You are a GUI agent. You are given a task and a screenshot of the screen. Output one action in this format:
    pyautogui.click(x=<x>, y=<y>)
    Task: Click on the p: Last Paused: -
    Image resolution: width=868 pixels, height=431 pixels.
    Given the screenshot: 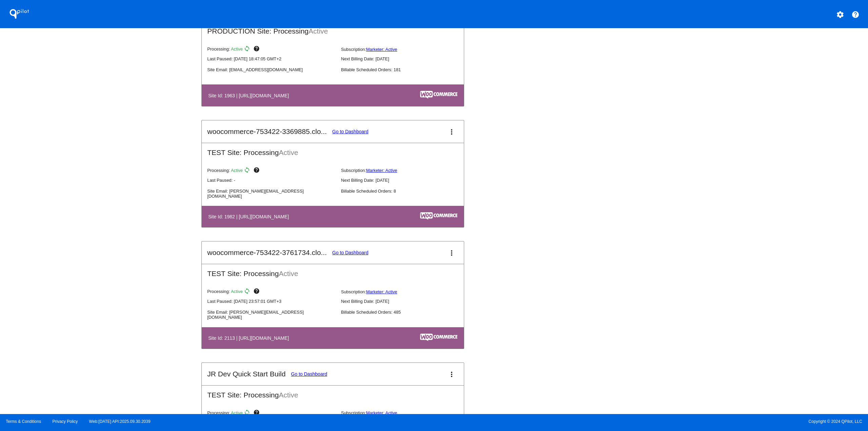 What is the action you would take?
    pyautogui.click(x=271, y=180)
    